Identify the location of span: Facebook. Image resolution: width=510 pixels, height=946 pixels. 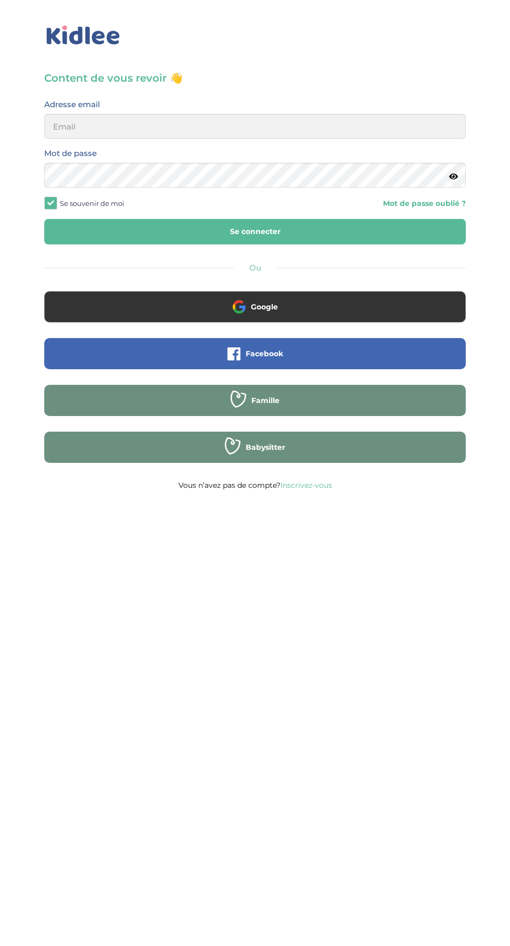
(264, 354).